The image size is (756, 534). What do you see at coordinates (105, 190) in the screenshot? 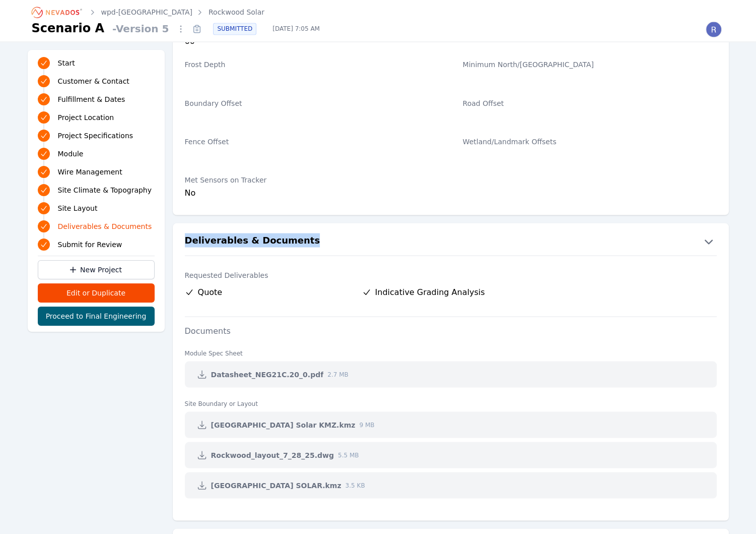
I see `span: Site Climate & Topography` at bounding box center [105, 190].